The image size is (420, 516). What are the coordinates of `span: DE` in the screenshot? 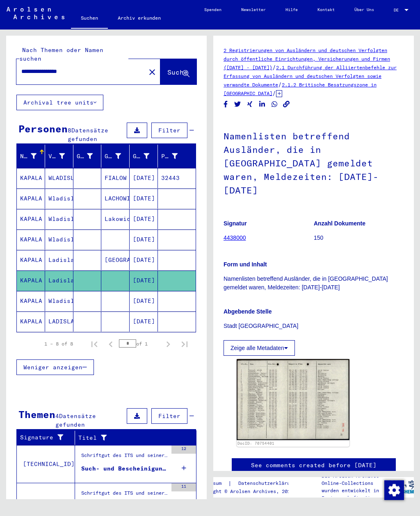 It's located at (398, 10).